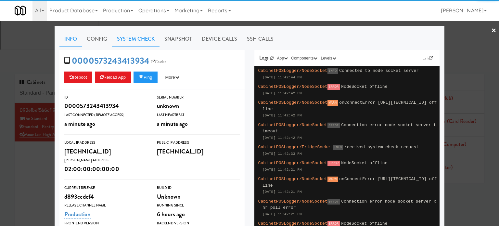 This screenshot has height=226, width=499. Describe the element at coordinates (381, 147) in the screenshot. I see `span: received system check request` at that location.